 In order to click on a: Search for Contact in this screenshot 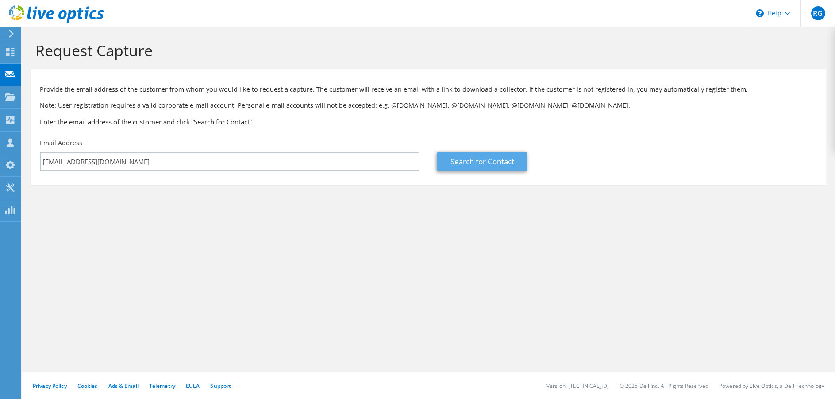, I will do `click(482, 162)`.